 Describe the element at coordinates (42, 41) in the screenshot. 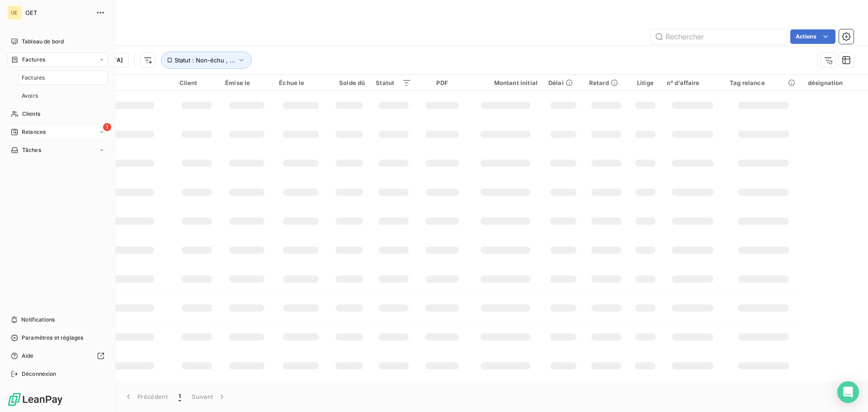

I see `span: Tableau de bord` at that location.